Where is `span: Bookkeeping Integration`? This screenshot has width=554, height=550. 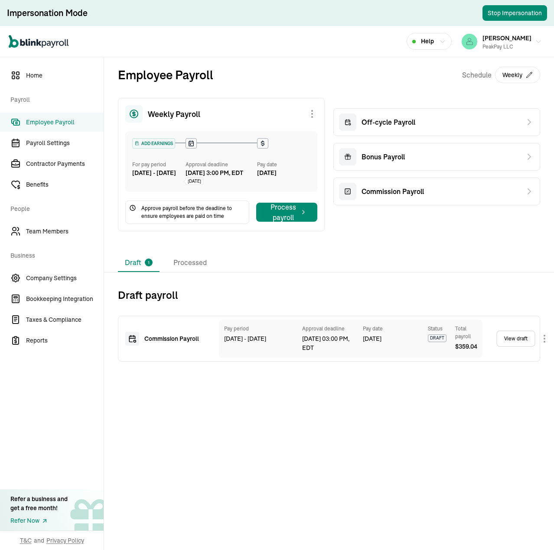
span: Bookkeeping Integration is located at coordinates (65, 299).